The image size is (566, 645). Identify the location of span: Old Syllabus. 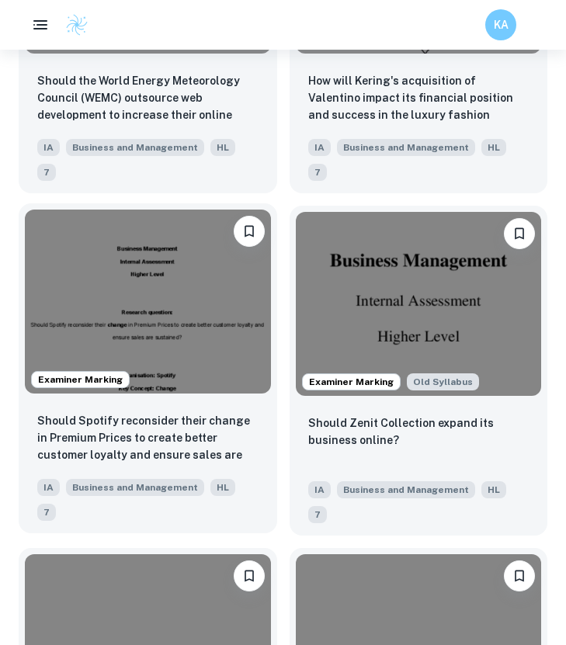
(443, 382).